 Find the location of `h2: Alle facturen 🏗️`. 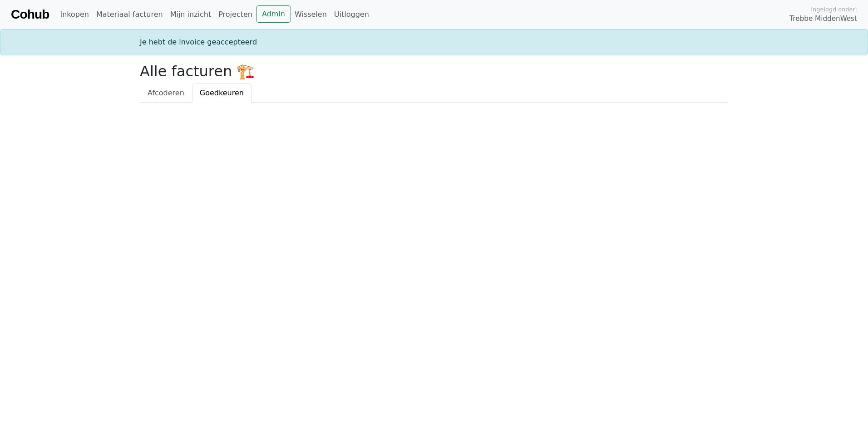

h2: Alle facturen 🏗️ is located at coordinates (434, 71).